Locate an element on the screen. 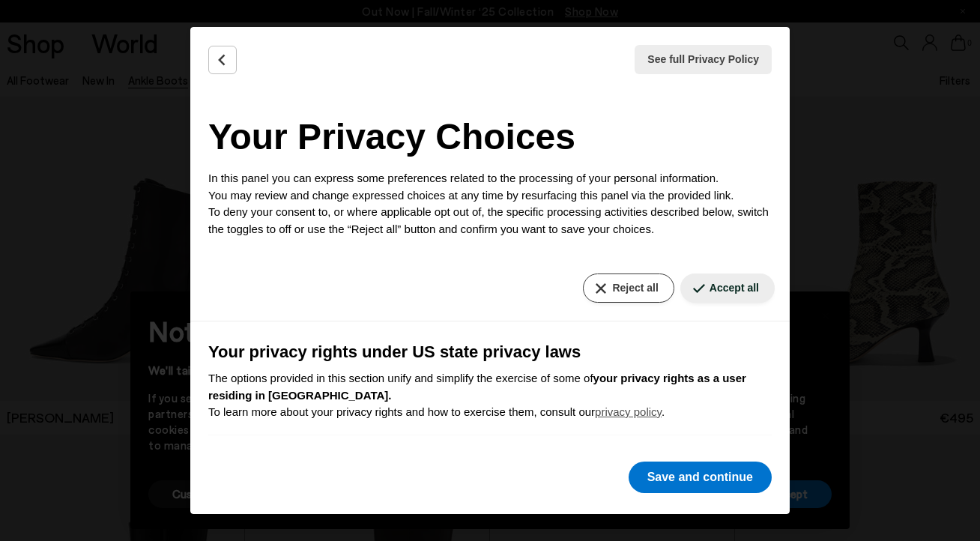 This screenshot has width=980, height=541. h3: Your privacy rights under US state privacy laws is located at coordinates (490, 351).